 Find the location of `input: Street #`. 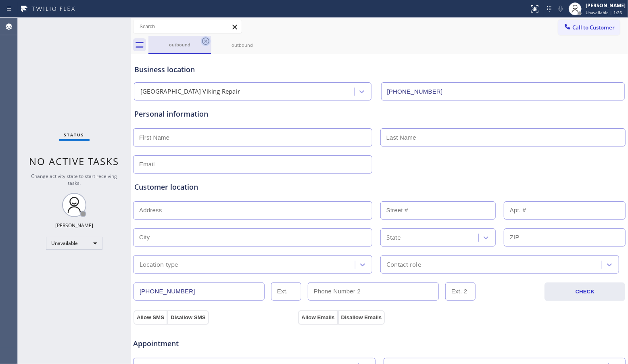

input: Street # is located at coordinates (438, 210).